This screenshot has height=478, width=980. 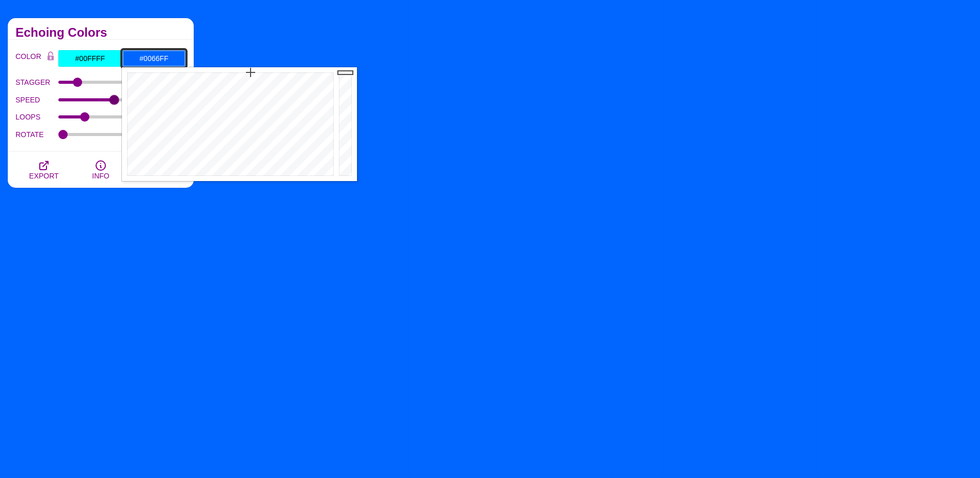 What do you see at coordinates (36, 82) in the screenshot?
I see `label: STAGGER` at bounding box center [36, 82].